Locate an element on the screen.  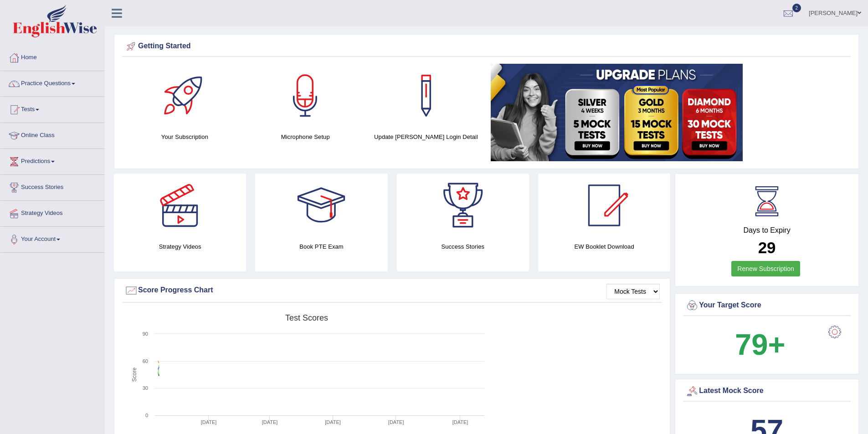
a: Practice Questions is located at coordinates (53, 82).